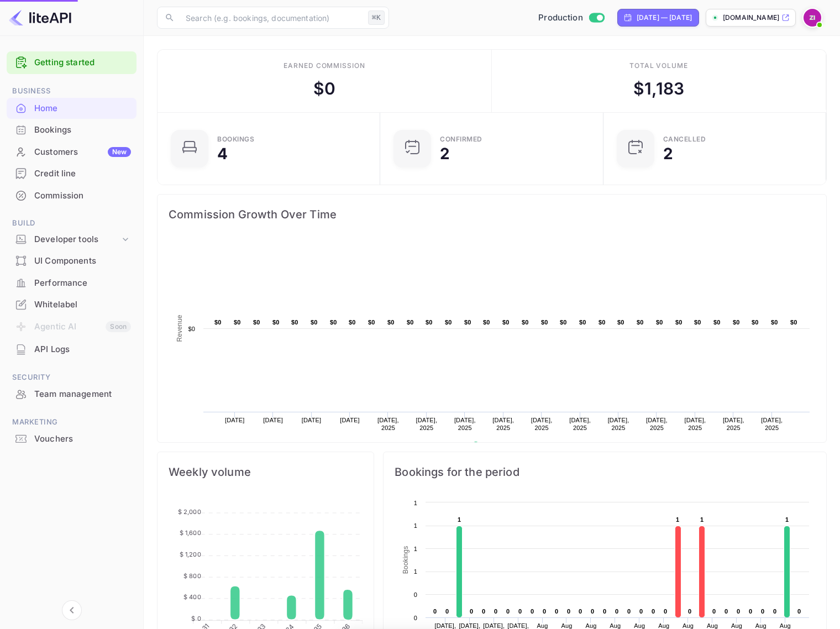 The height and width of the screenshot is (629, 840). I want to click on span: Build, so click(71, 223).